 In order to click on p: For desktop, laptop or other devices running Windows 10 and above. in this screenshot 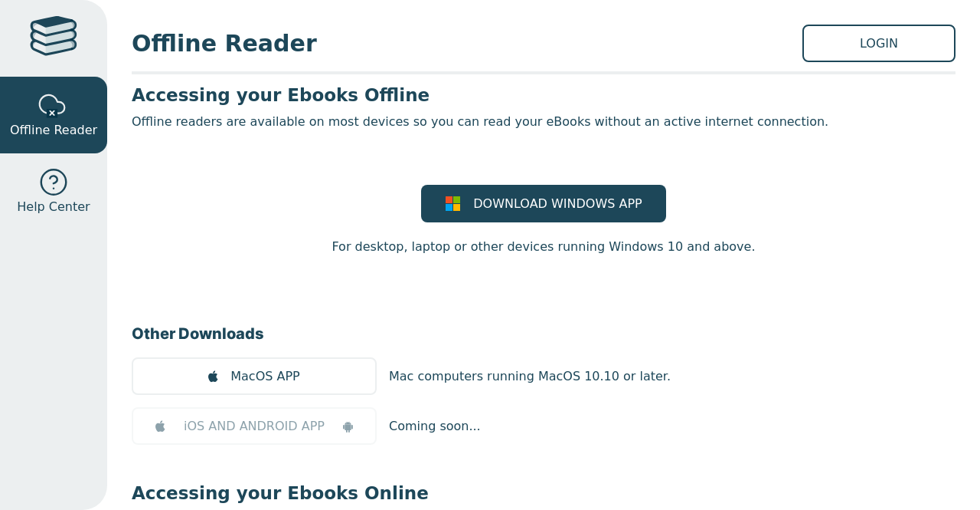, I will do `click(543, 247)`.